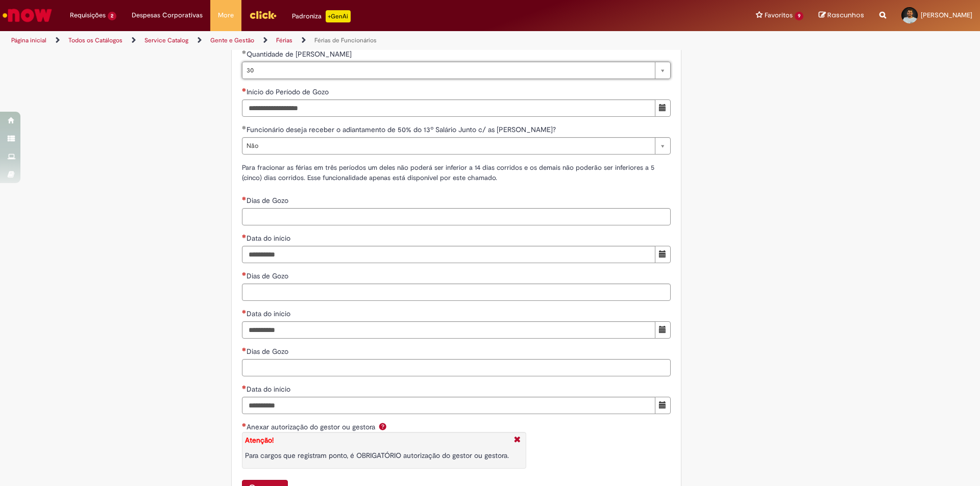 The width and height of the screenshot is (980, 486). What do you see at coordinates (326, 40) in the screenshot?
I see `ul: Trilhas de página` at bounding box center [326, 40].